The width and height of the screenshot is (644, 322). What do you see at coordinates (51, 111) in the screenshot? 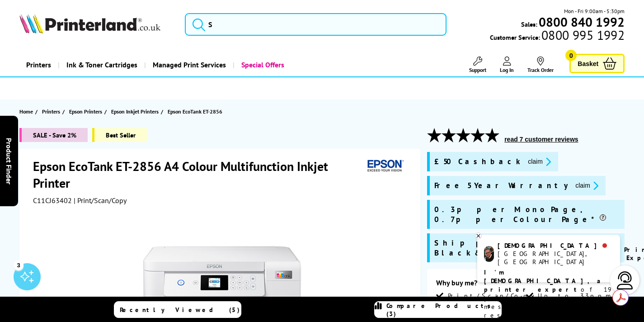
I see `span: Printers` at bounding box center [51, 111].